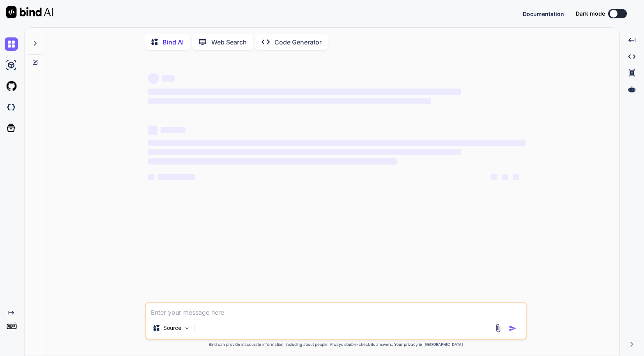  What do you see at coordinates (30, 12) in the screenshot?
I see `img: Bind AI` at bounding box center [30, 12].